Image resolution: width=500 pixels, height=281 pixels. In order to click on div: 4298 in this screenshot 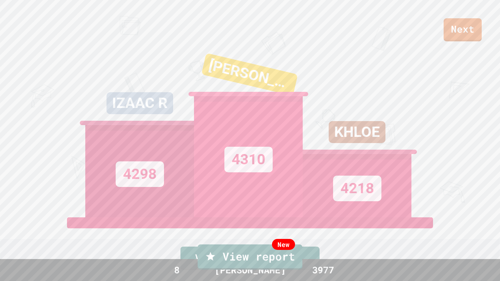, I will do `click(140, 174)`.